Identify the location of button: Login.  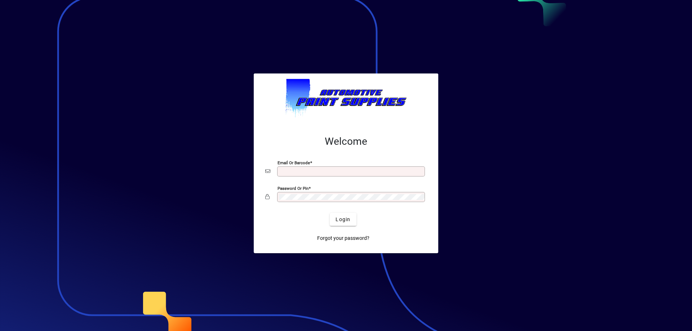
(343, 220).